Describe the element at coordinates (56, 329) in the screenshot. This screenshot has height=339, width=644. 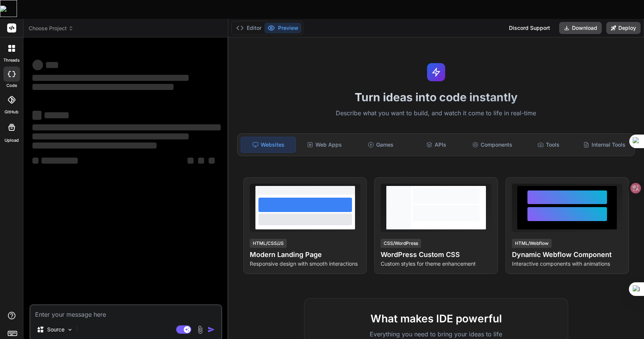
I see `p: Source` at that location.